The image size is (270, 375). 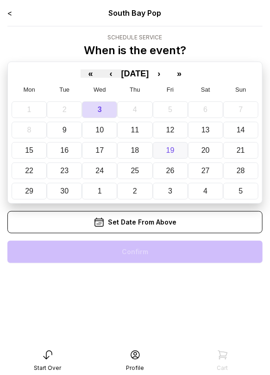 I want to click on button: September 7, 2025, so click(x=241, y=110).